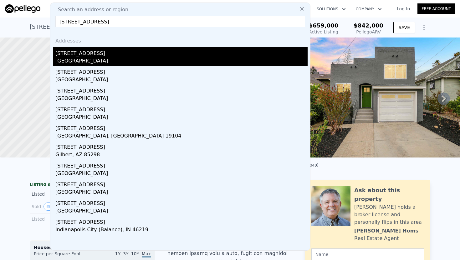 This screenshot has height=260, width=460. What do you see at coordinates (181, 230) in the screenshot?
I see `div: Indianapolis City (Balance), IN 46219` at bounding box center [181, 230].